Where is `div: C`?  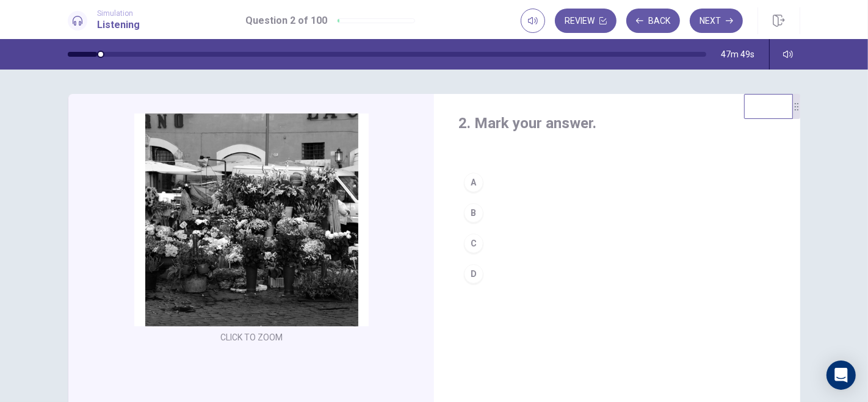 div: C is located at coordinates (474, 243).